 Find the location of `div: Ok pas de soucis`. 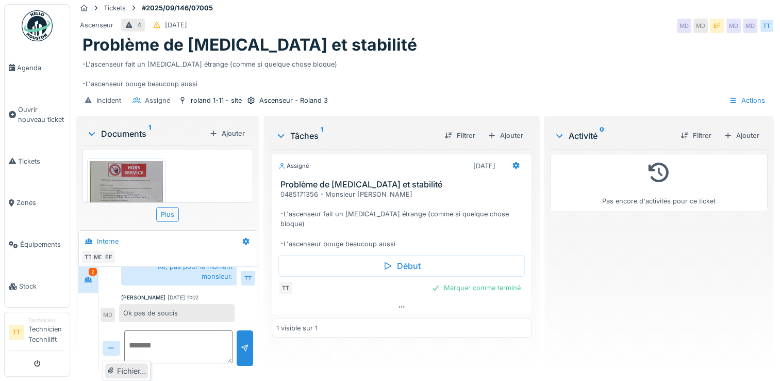

div: Ok pas de soucis is located at coordinates (177, 312).